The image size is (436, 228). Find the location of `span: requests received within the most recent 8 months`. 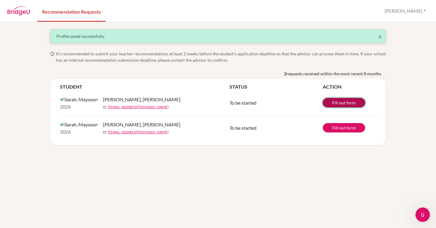

span: requests received within the most recent 8 months is located at coordinates (333, 74).